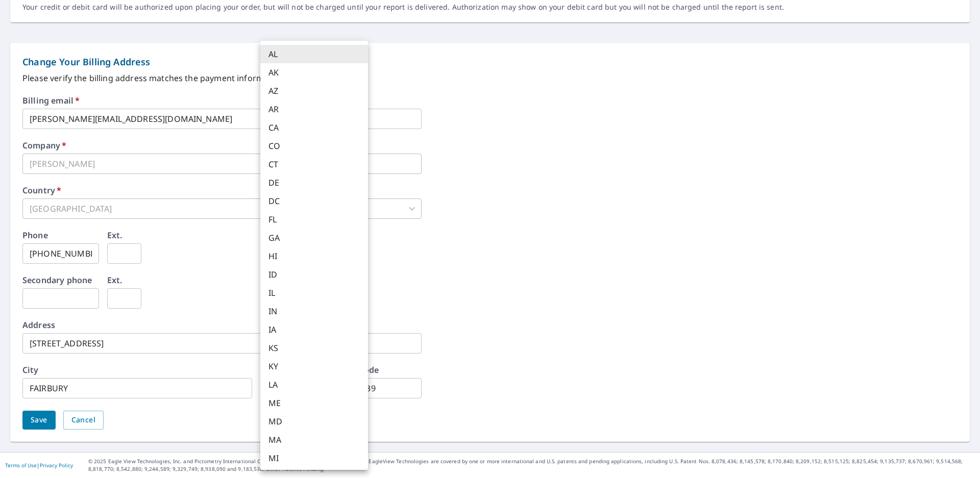 The height and width of the screenshot is (478, 980). Describe the element at coordinates (314, 422) in the screenshot. I see `li: MD` at that location.